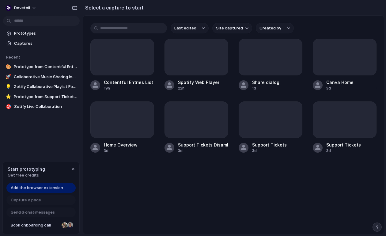 The image size is (386, 236). I want to click on div: Christian Iacullo, so click(70, 225).